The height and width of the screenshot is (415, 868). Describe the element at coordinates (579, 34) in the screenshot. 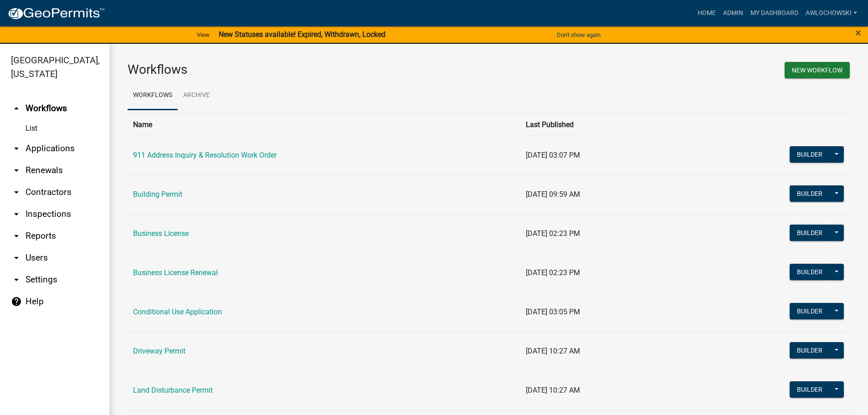

I see `button: Don't show again` at that location.